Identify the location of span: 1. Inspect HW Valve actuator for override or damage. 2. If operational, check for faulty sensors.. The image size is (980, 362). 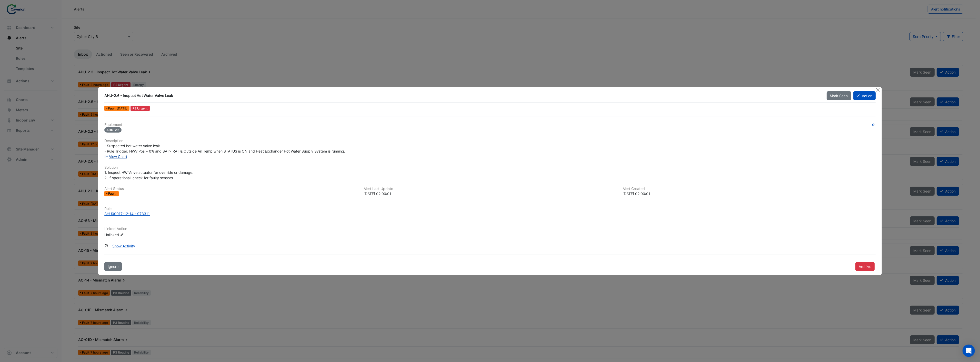
(149, 175).